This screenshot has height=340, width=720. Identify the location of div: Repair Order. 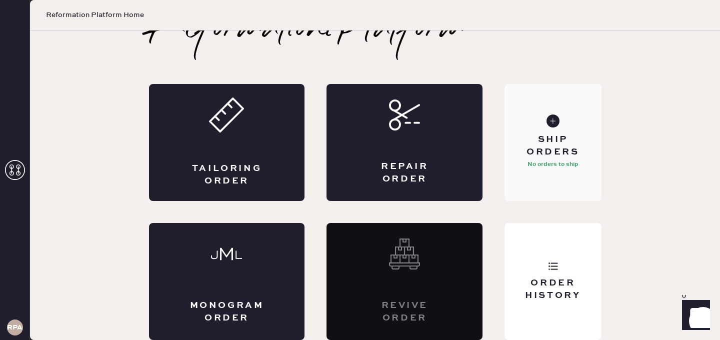
(404, 173).